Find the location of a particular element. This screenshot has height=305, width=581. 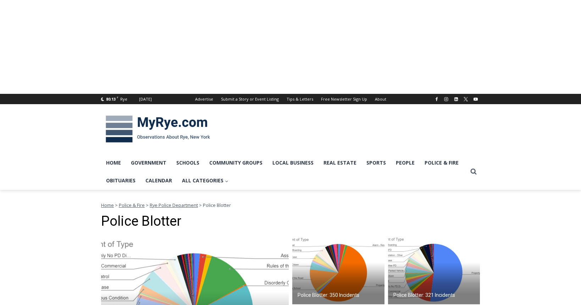

nav: Secondary Navigation is located at coordinates (291, 99).